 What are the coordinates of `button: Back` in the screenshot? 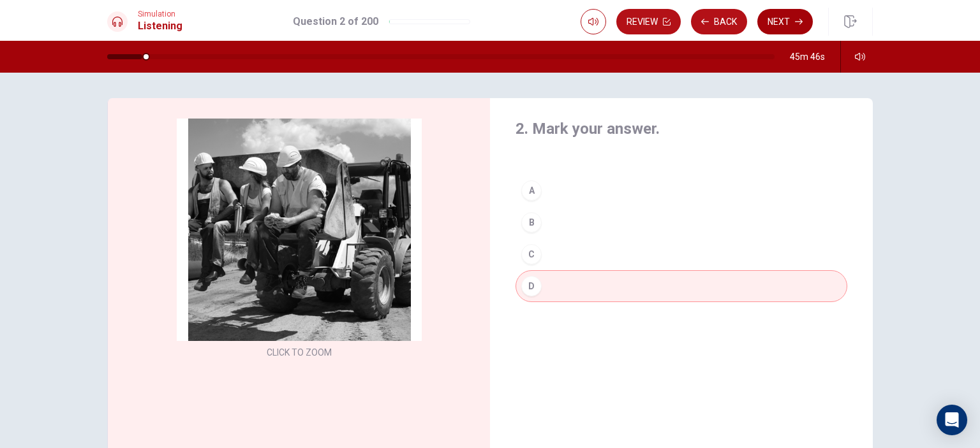 It's located at (719, 22).